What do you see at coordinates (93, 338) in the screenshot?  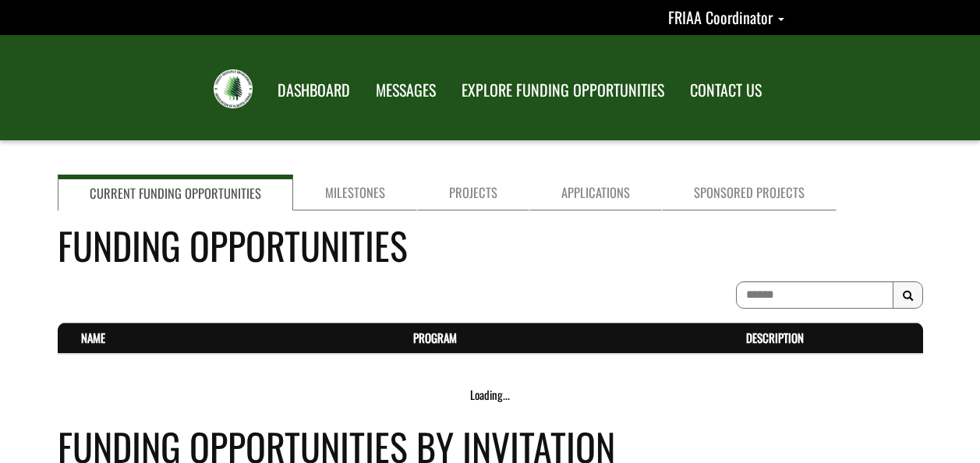 I see `a: Name` at bounding box center [93, 338].